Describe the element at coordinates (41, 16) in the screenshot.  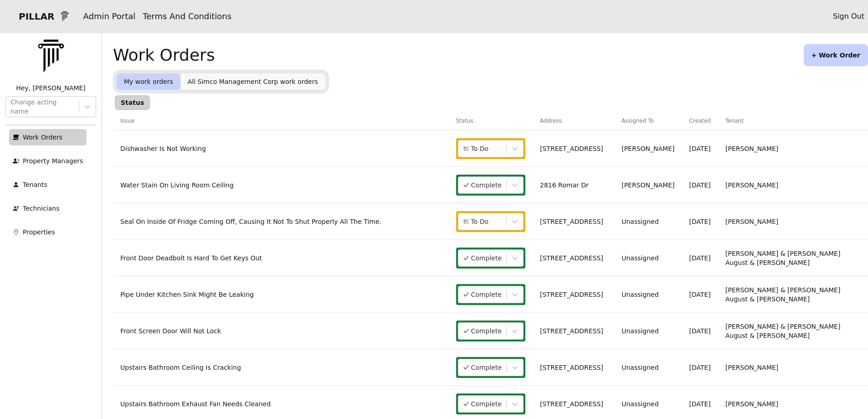
I see `a: PILLAR` at that location.